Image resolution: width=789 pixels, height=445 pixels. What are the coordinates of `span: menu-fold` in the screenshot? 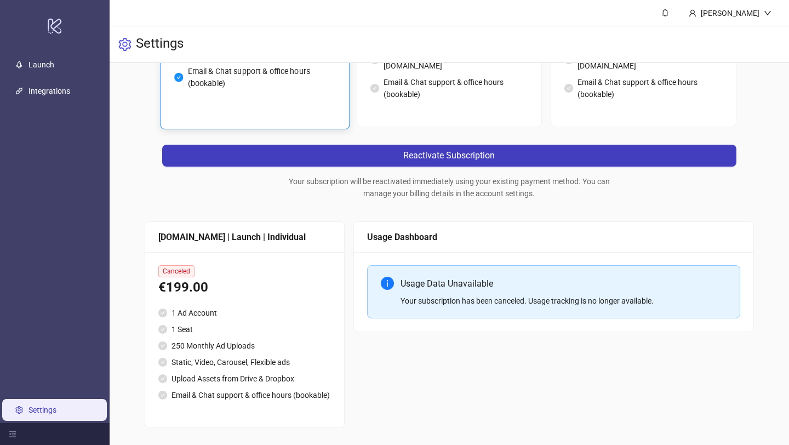 It's located at (13, 434).